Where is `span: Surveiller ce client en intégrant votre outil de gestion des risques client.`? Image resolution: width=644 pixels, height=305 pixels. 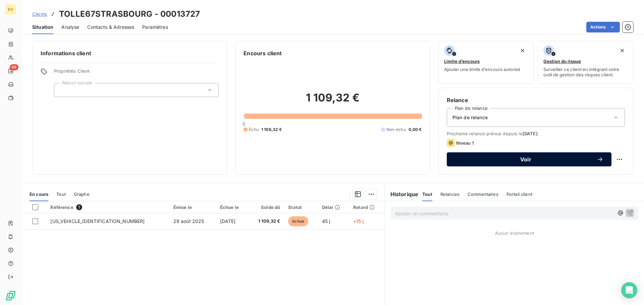 span: Surveiller ce client en intégrant votre outil de gestion des risques client. is located at coordinates (585, 72).